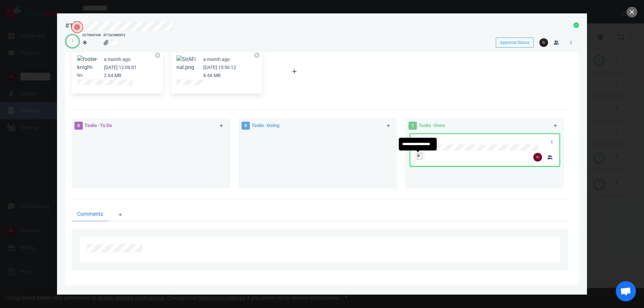 The width and height of the screenshot is (644, 308). I want to click on button: Approval Status, so click(514, 43).